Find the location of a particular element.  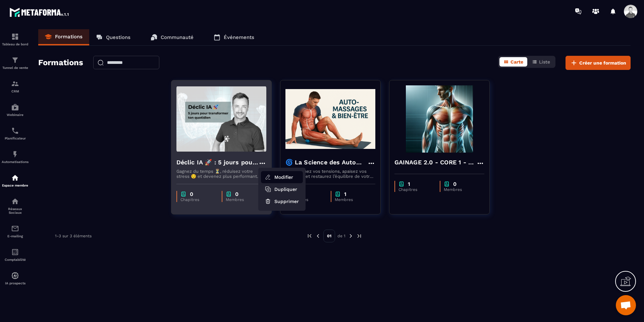

span: Liste is located at coordinates (544, 62).